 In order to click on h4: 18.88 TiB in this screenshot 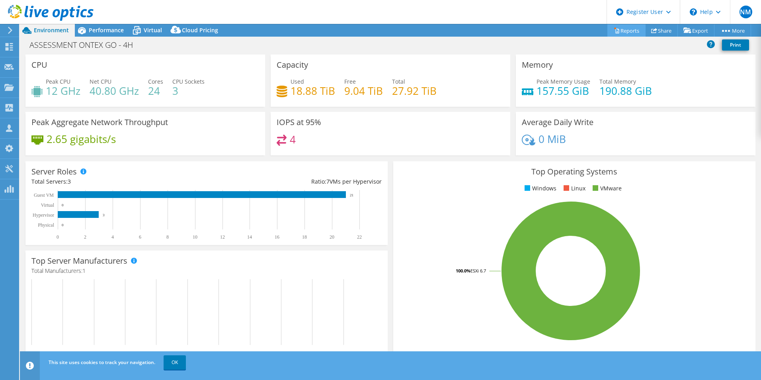, I will do `click(313, 91)`.